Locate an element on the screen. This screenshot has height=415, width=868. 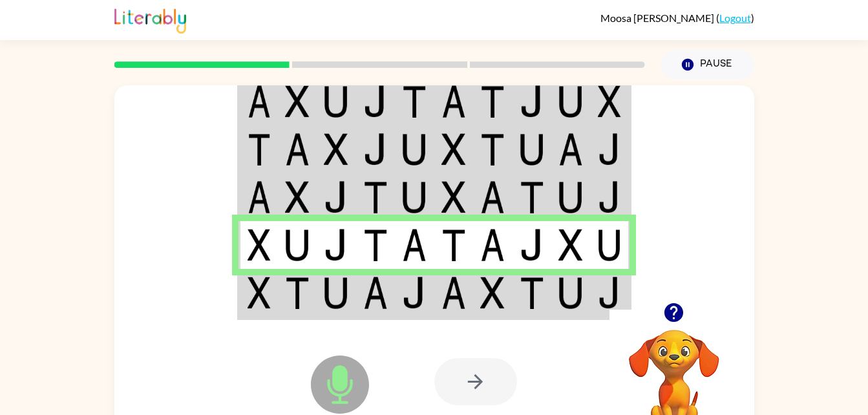
a: Logout is located at coordinates (735, 17).